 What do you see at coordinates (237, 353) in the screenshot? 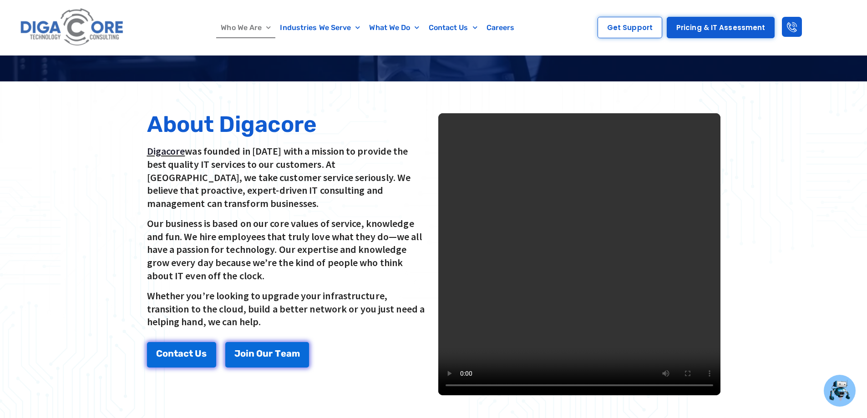
I see `span: J` at bounding box center [237, 353].